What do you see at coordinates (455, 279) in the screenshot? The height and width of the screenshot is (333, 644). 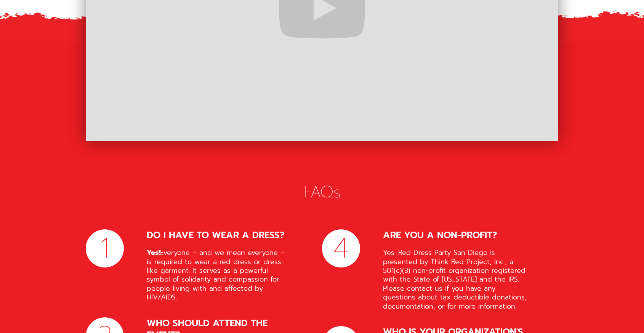 I see `div: Yes. Red Dress Party San Diego is presented by Think Red Project, Inc., a 501(c)(3) non-profit or...` at bounding box center [455, 279].